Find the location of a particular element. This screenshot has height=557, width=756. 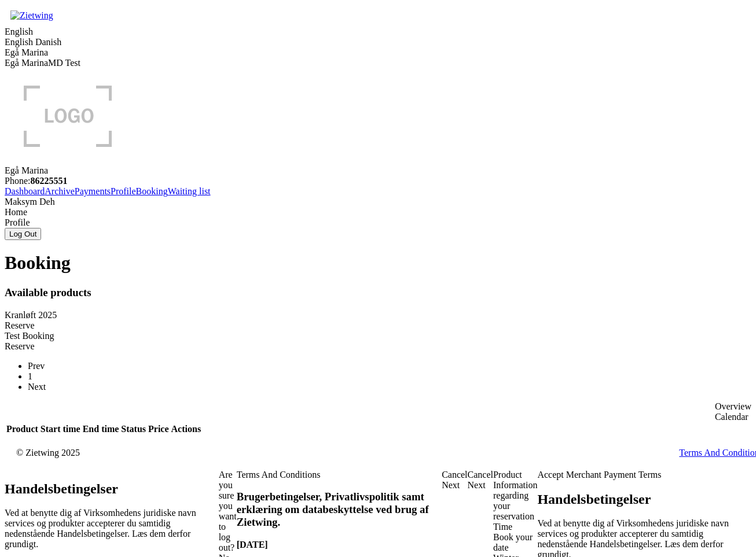

a: Next is located at coordinates (36, 387).